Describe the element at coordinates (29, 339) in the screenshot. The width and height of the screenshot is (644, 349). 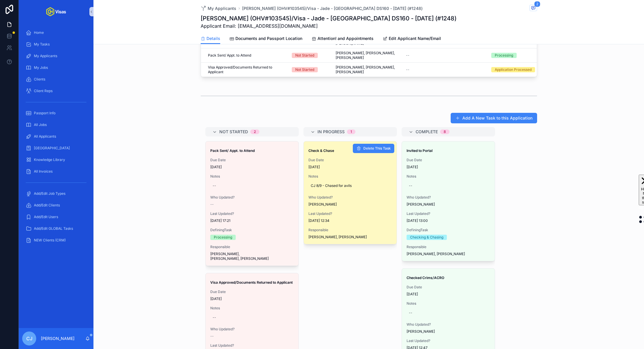
I see `span: CJ` at that location.